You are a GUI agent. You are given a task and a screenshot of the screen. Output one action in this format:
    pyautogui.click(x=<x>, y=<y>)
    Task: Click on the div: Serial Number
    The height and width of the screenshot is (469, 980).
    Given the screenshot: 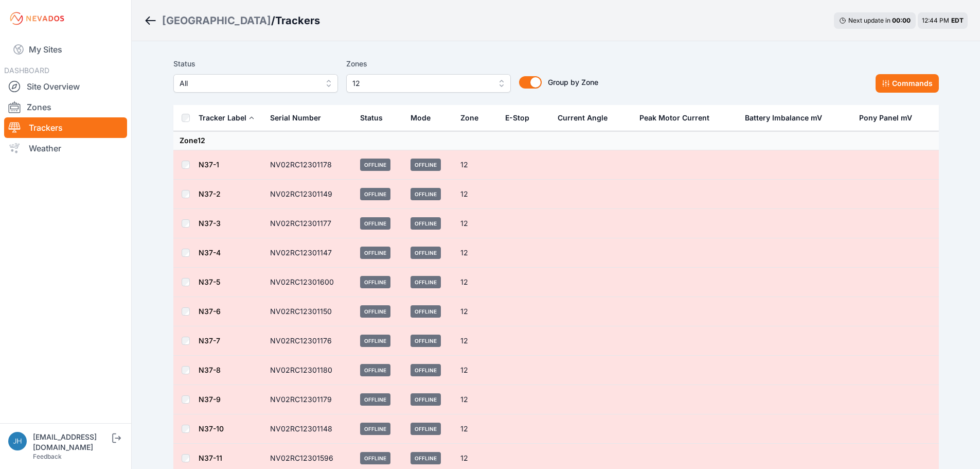 What is the action you would take?
    pyautogui.click(x=295, y=118)
    